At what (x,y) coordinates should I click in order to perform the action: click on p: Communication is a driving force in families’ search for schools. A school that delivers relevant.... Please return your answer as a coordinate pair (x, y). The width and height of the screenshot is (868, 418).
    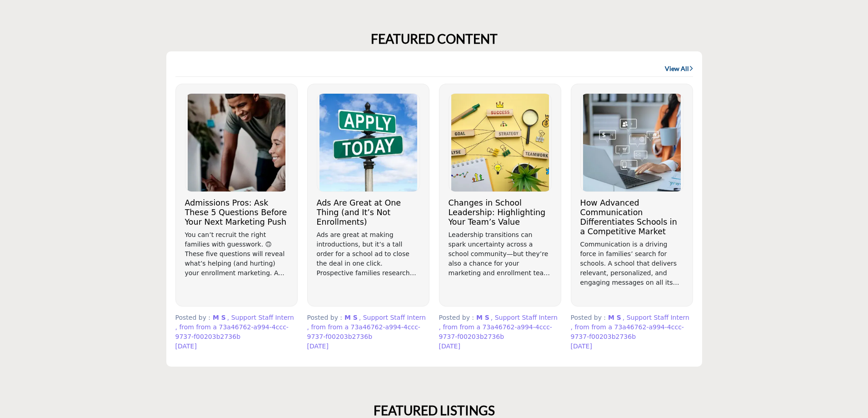
    Looking at the image, I should click on (632, 264).